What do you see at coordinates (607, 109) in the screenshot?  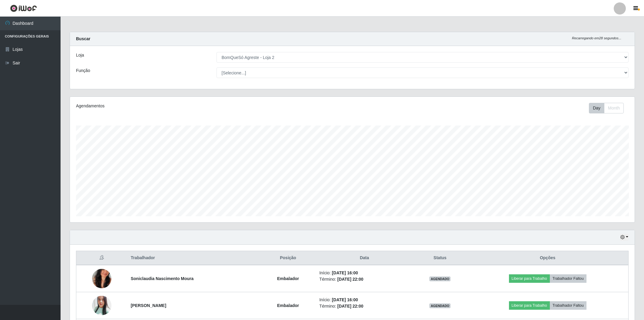 I see `div: First group` at bounding box center [607, 109].